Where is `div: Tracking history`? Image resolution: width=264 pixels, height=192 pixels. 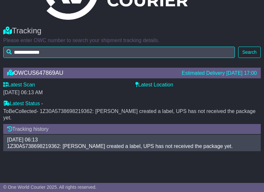 div: Tracking history is located at coordinates (132, 129).